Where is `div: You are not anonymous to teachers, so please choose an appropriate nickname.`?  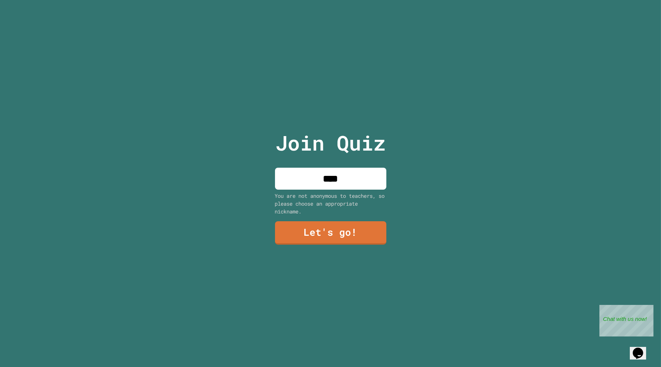 div: You are not anonymous to teachers, so please choose an appropriate nickname. is located at coordinates (331, 203).